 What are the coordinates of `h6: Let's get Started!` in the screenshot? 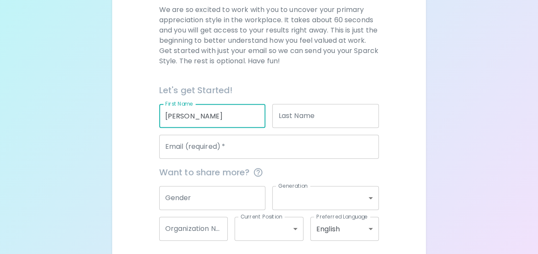 It's located at (269, 90).